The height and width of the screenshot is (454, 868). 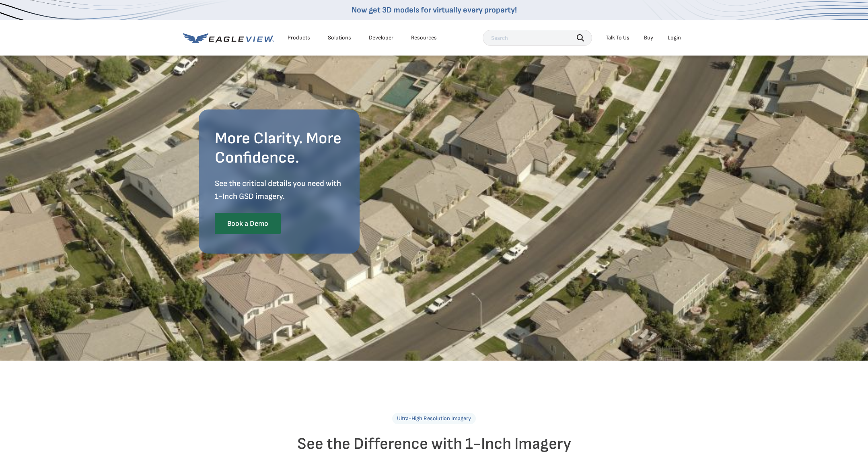 I want to click on div: Solutions, so click(x=340, y=38).